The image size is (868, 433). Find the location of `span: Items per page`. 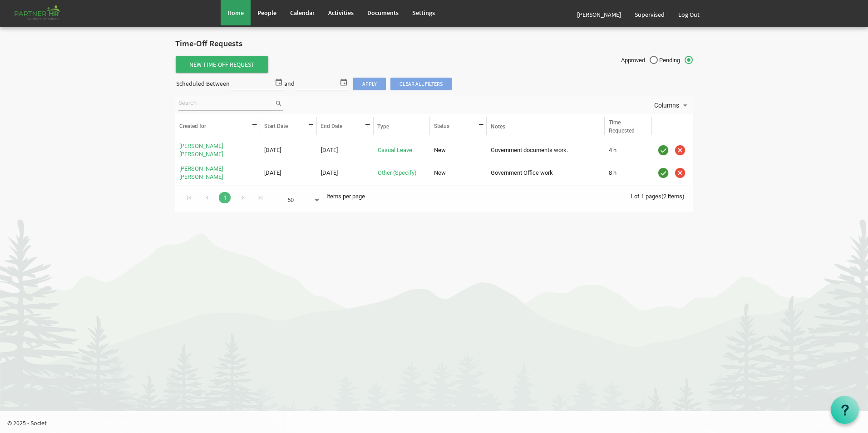

span: Items per page is located at coordinates (345, 196).